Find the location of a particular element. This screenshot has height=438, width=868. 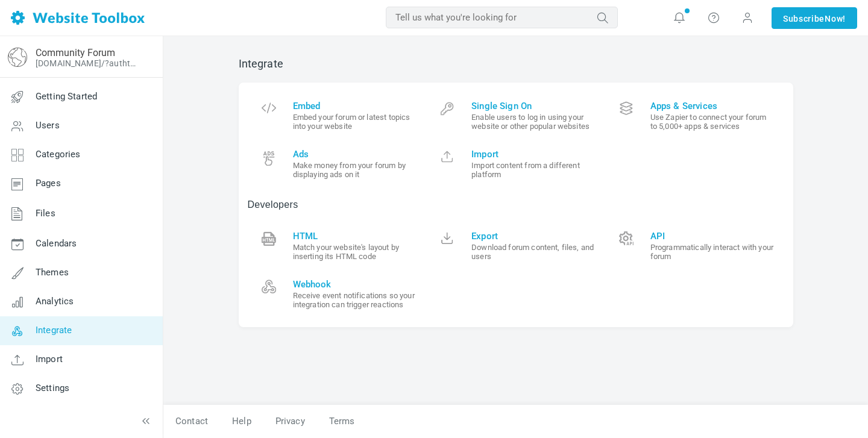

a: Ads Make money from your forum by displaying ads on it is located at coordinates (337, 164).